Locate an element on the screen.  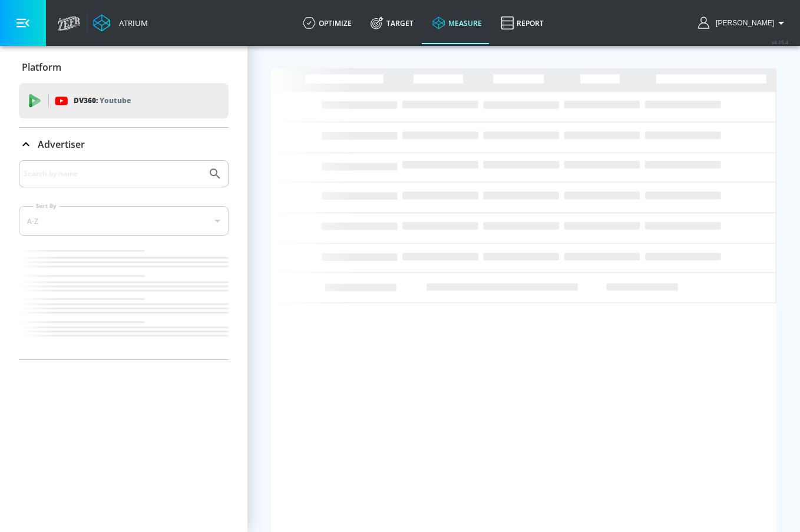
span: v 4.25.4 is located at coordinates (780, 42).